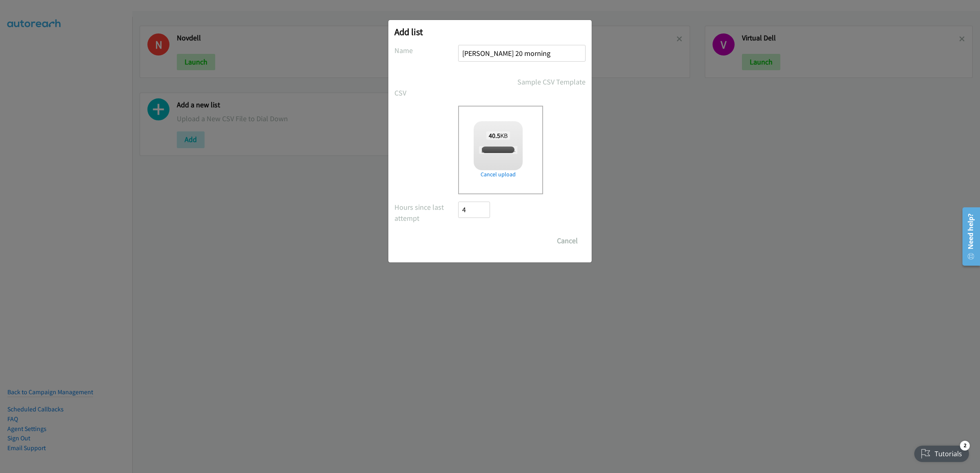  What do you see at coordinates (55, 8) in the screenshot?
I see `upt-list-badge: 2` at bounding box center [55, 8].